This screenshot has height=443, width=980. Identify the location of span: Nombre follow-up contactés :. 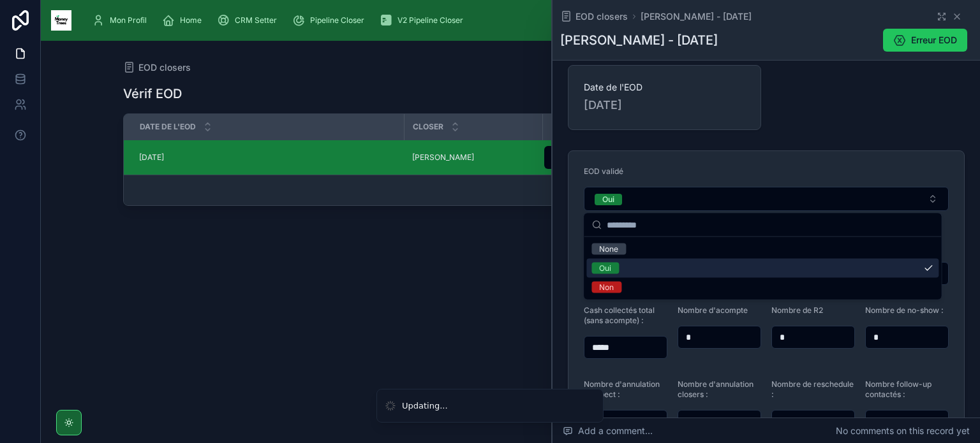
(898, 389).